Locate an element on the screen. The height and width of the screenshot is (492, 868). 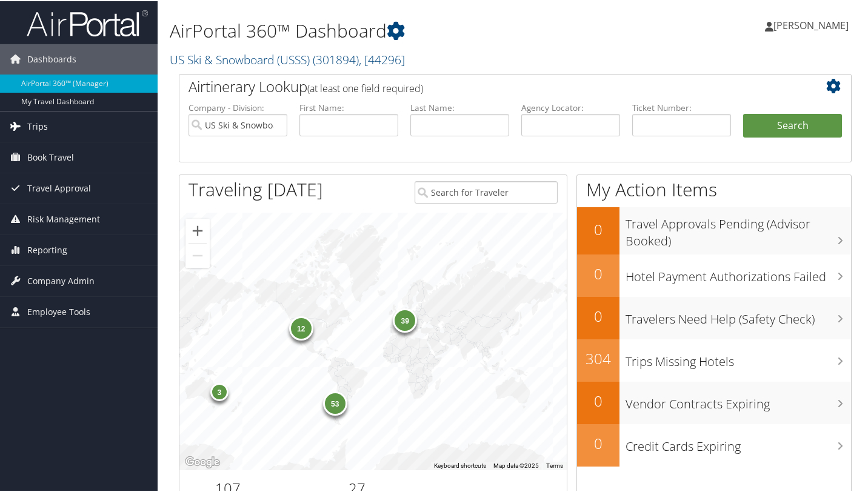
a: 0Credit Cards Expiring is located at coordinates (714, 444).